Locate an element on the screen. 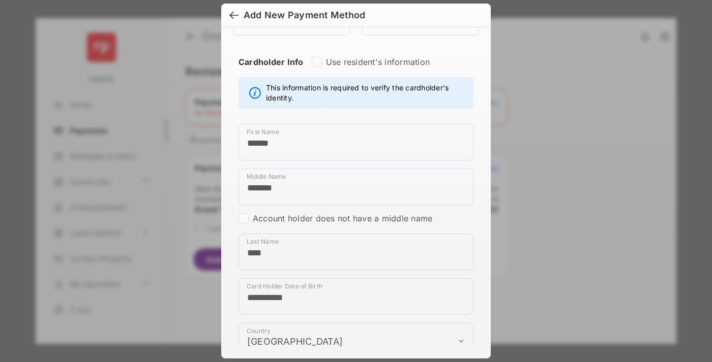  span: This information is required to verify the cardholder's identity. is located at coordinates (367, 93).